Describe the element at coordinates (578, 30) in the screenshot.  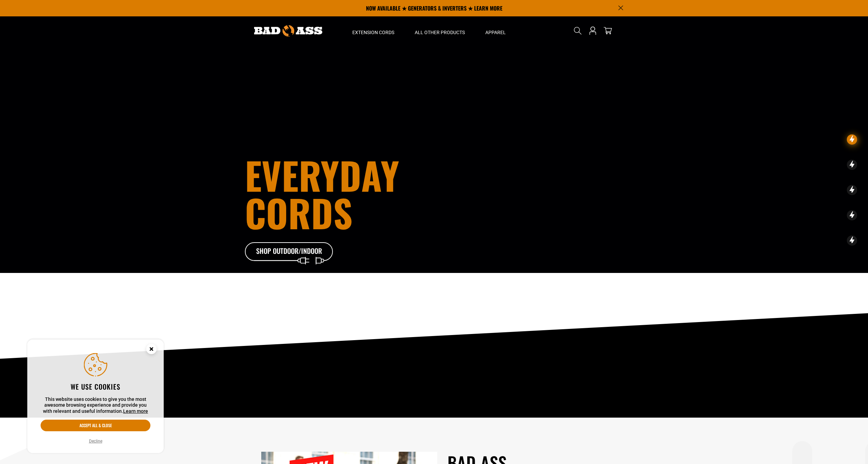
I see `summary: Search` at that location.